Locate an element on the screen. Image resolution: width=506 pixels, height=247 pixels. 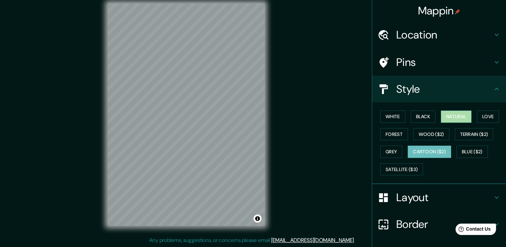
h4: Border is located at coordinates (445, 224).